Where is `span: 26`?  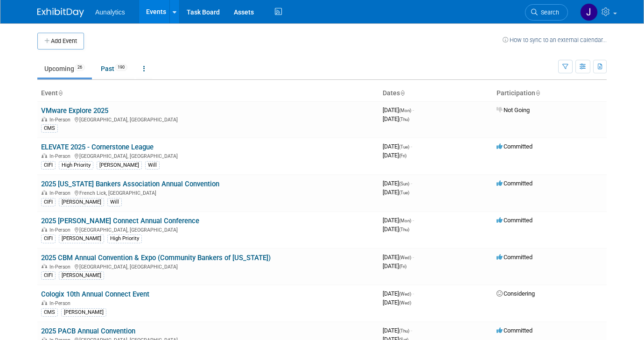
span: 26 is located at coordinates (80, 67).